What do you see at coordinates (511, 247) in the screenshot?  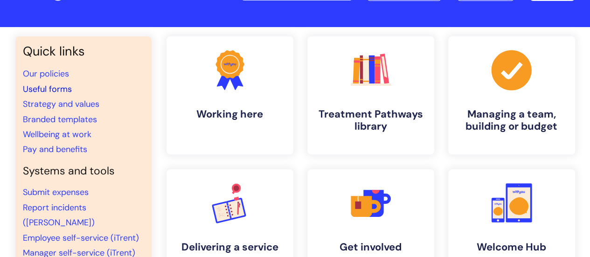 I see `h4: Welcome Hub` at bounding box center [511, 247].